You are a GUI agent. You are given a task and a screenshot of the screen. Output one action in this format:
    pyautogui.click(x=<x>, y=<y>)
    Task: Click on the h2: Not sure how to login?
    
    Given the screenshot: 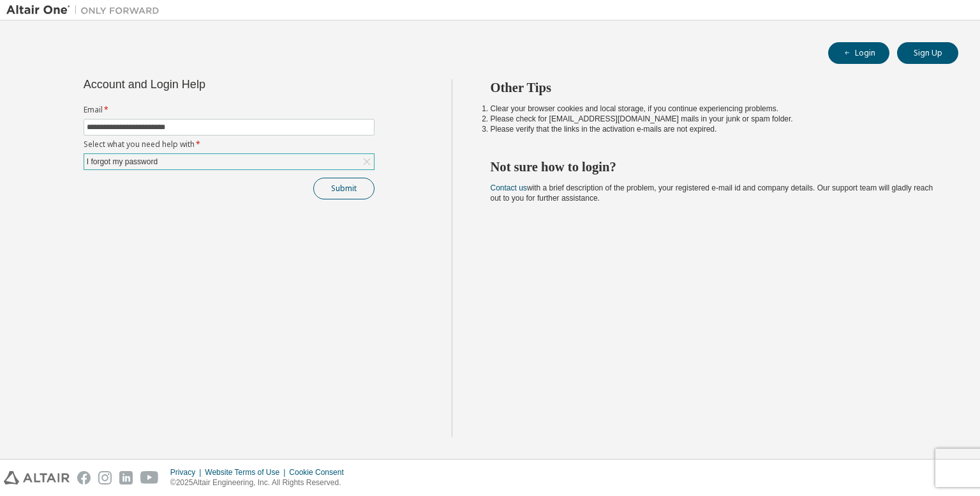 What is the action you would take?
    pyautogui.click(x=714, y=166)
    